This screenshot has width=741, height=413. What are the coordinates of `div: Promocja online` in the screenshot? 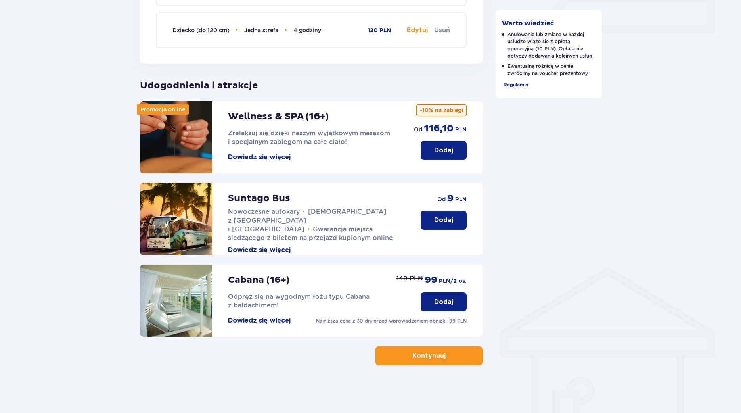 It's located at (163, 109).